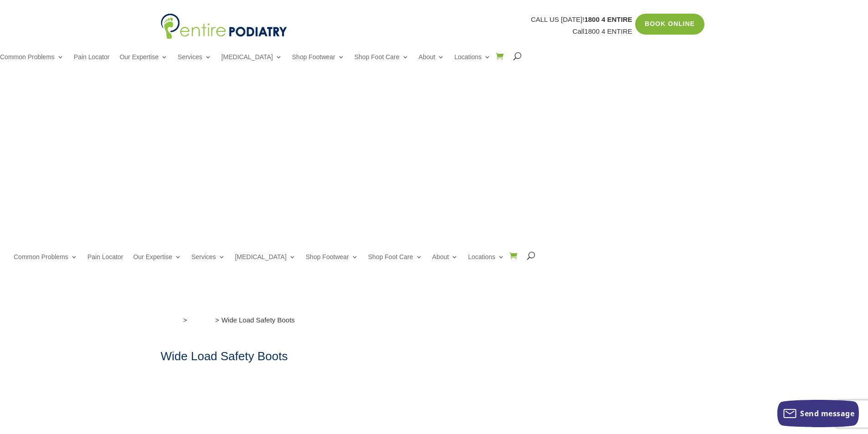 The height and width of the screenshot is (434, 868). What do you see at coordinates (258, 320) in the screenshot?
I see `span: Wide Load Safety Boots` at bounding box center [258, 320].